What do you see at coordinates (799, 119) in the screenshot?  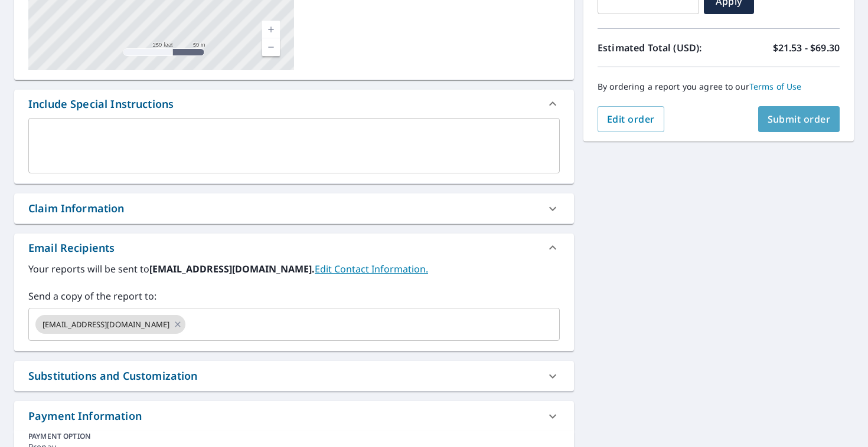 I see `button: Submit order` at bounding box center [799, 119].